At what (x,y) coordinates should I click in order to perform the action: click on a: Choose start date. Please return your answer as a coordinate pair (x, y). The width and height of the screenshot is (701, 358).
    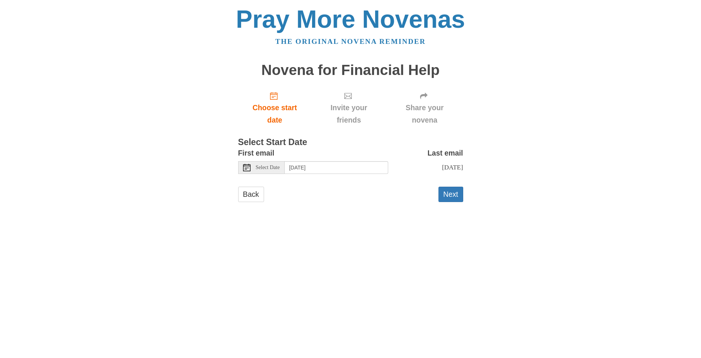
    Looking at the image, I should click on (275, 108).